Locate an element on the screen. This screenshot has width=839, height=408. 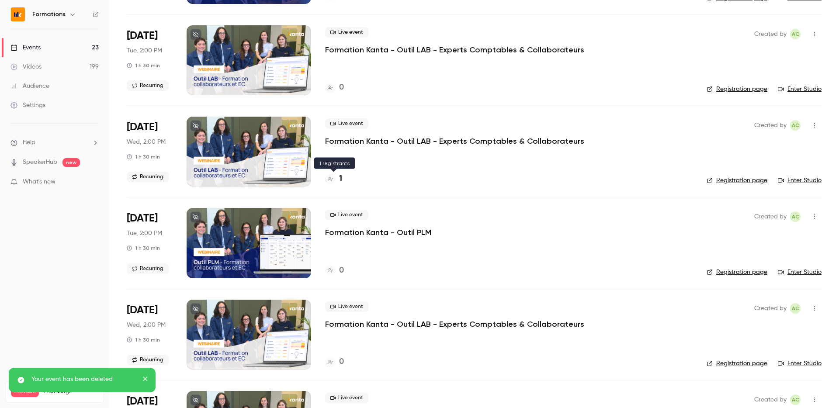
a: 1 is located at coordinates (333, 179).